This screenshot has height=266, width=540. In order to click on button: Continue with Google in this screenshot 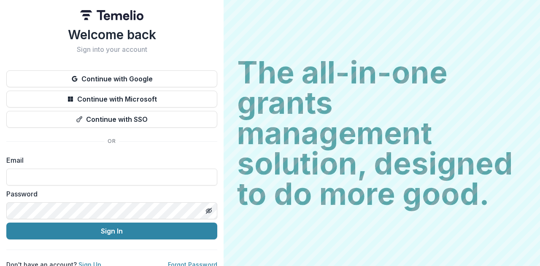, I will do `click(112, 79)`.